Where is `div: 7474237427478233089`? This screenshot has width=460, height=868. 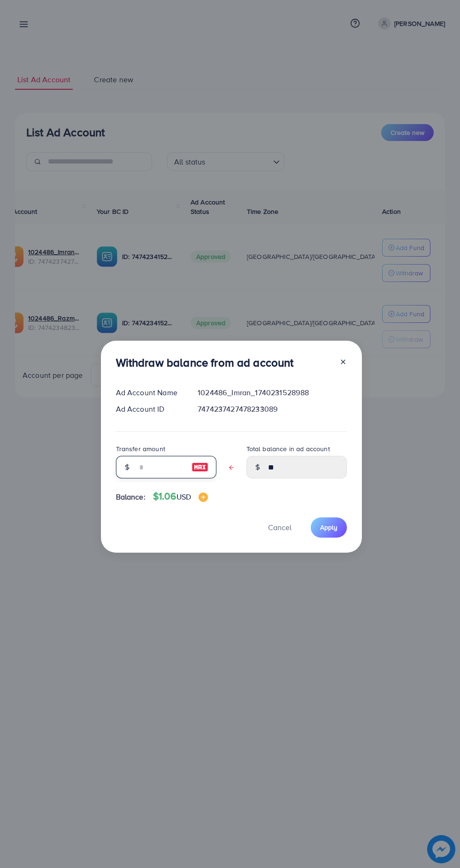 div: 7474237427478233089 is located at coordinates (272, 409).